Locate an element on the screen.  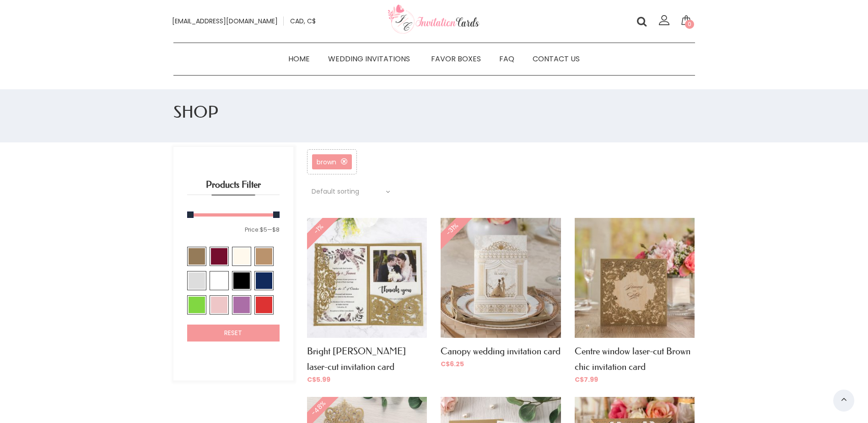
span: 7.99 is located at coordinates (586, 380).